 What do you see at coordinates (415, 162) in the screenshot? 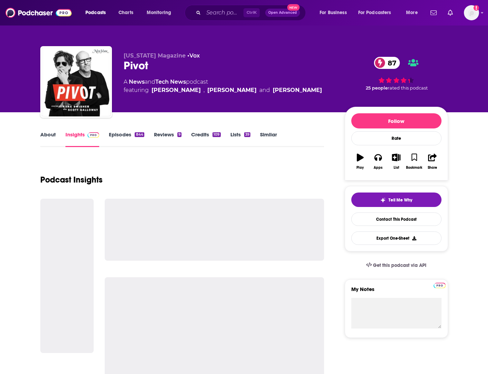
I see `button: Bookmark` at bounding box center [415, 162].